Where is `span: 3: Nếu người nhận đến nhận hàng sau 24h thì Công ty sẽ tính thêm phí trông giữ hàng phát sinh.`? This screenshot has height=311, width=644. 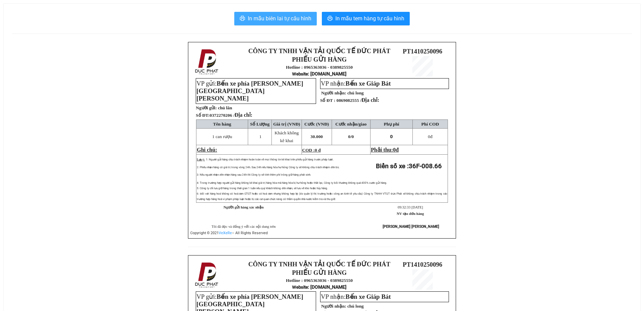
span: 3: Nếu người nhận đến nhận hàng sau 24h thì Công ty sẽ tính thêm phí trông giữ hàng phát sinh. is located at coordinates (253, 175).